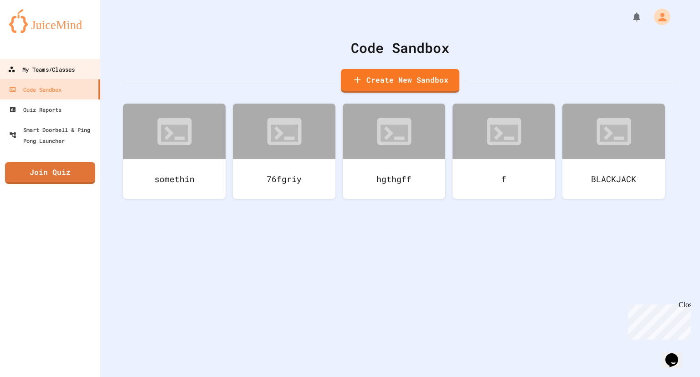 Image resolution: width=700 pixels, height=377 pixels. What do you see at coordinates (394, 151) in the screenshot?
I see `a: hgthgff` at bounding box center [394, 151].